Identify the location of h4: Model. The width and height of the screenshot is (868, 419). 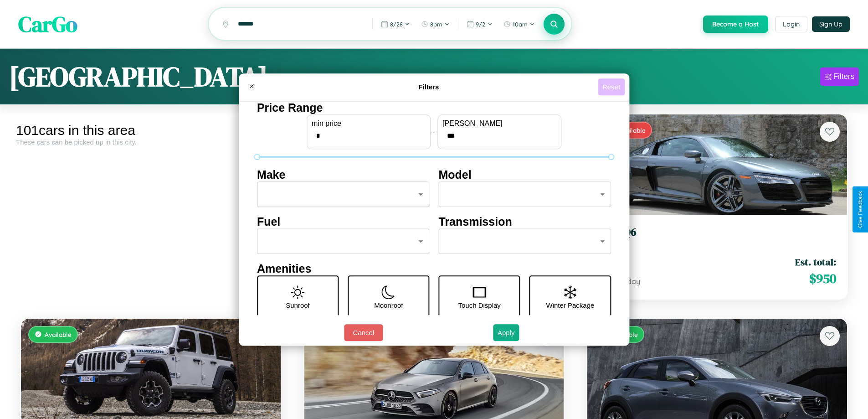
(525, 175).